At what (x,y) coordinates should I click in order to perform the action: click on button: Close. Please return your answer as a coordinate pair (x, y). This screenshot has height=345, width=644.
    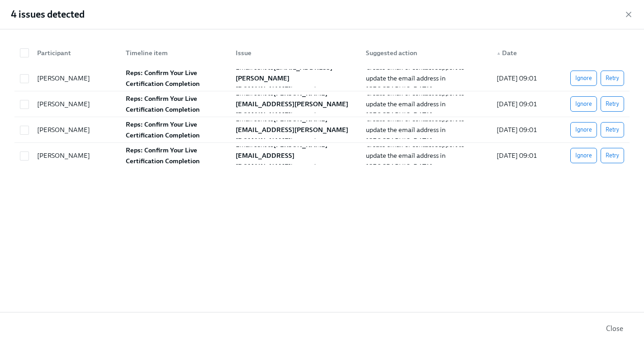
    Looking at the image, I should click on (615, 329).